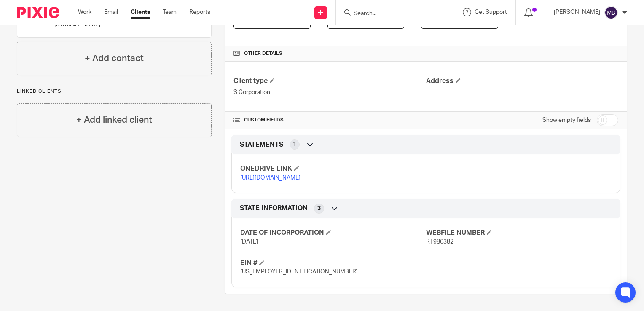 This screenshot has height=311, width=644. What do you see at coordinates (38, 12) in the screenshot?
I see `img: Pixie` at bounding box center [38, 12].